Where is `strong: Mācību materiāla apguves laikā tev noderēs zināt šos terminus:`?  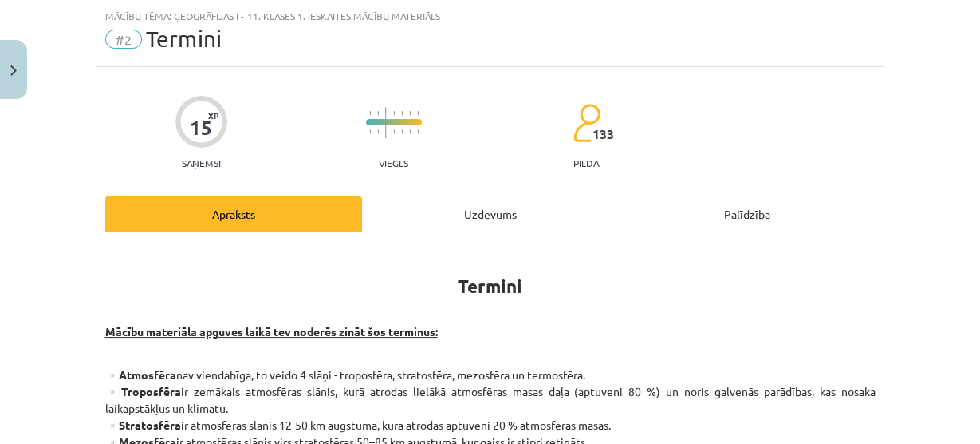
strong: Mācību materiāla apguves laikā tev noderēs zināt šos terminus: is located at coordinates (271, 331).